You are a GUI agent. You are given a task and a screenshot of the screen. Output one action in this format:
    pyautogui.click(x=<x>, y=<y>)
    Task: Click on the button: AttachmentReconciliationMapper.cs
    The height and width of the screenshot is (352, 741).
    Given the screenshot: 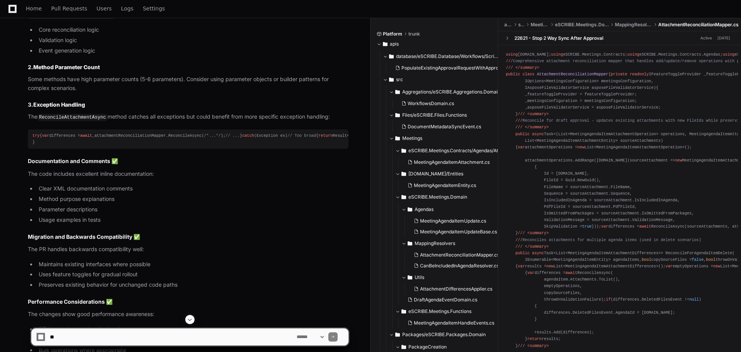 What is the action you would take?
    pyautogui.click(x=458, y=255)
    